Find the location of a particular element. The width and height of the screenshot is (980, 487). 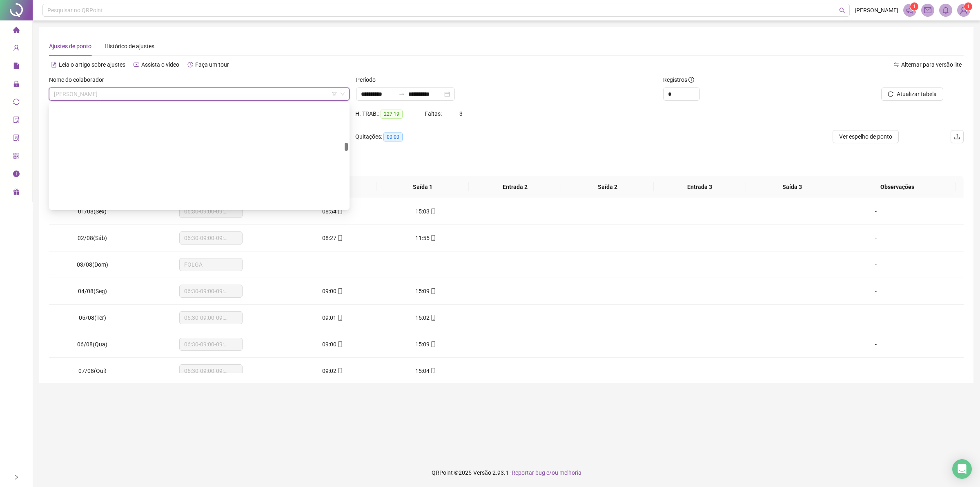

th: Entrada 2 is located at coordinates (515, 187).